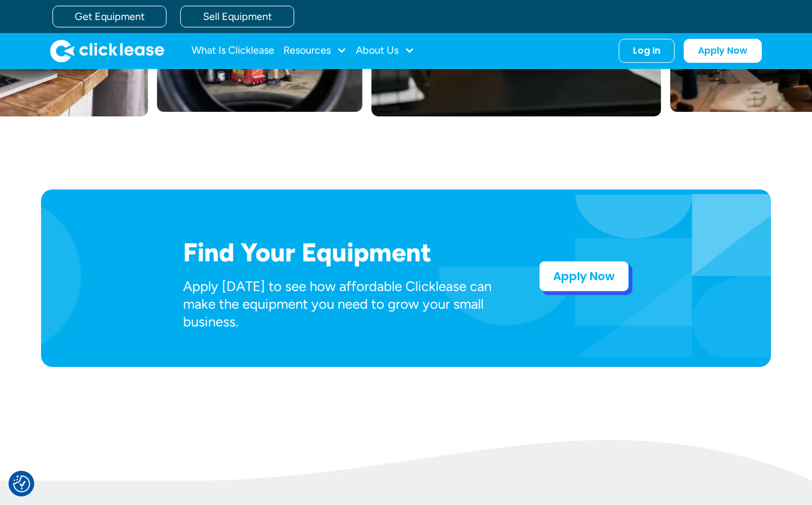  Describe the element at coordinates (22, 484) in the screenshot. I see `button: Consent Preferences` at that location.